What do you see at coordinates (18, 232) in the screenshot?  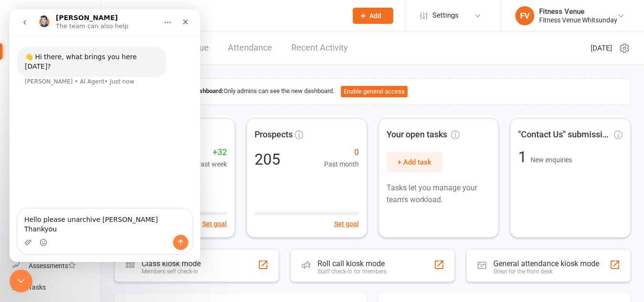 I see `button: Upload attachment` at bounding box center [18, 232].